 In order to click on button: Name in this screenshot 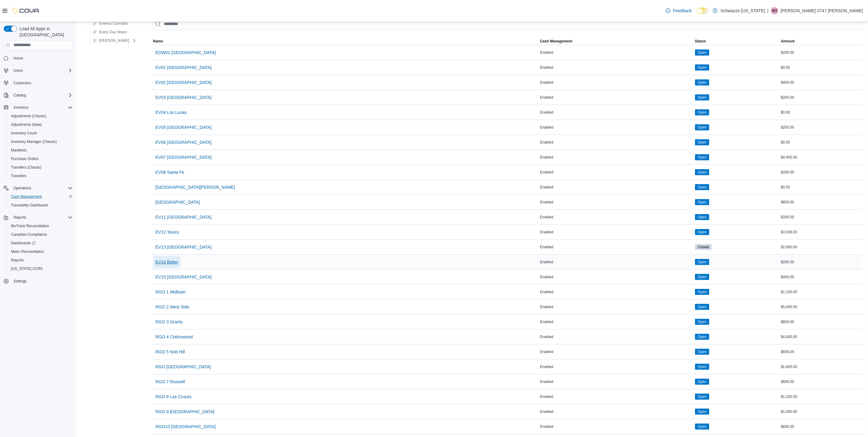, I will do `click(345, 41)`.